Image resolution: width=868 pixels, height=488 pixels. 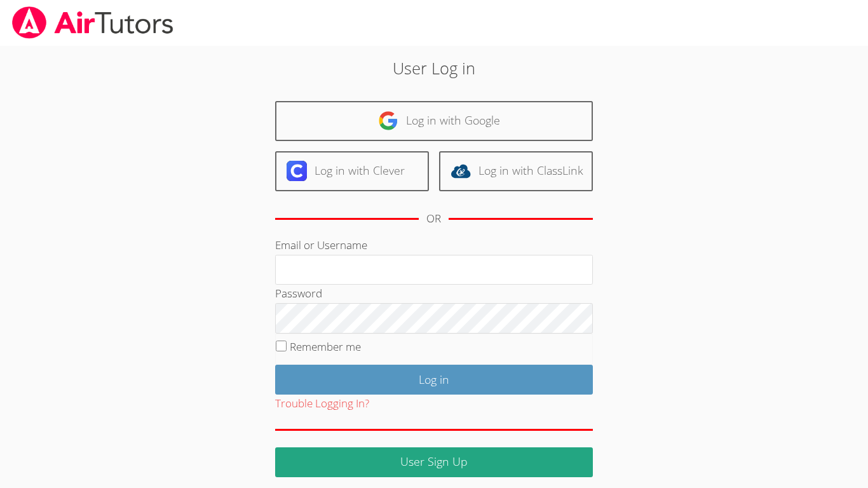 I want to click on label: Password, so click(x=299, y=293).